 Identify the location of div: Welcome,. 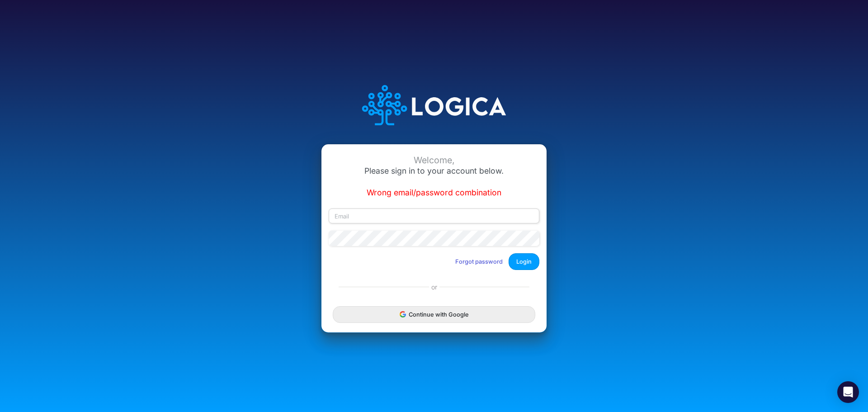
(434, 160).